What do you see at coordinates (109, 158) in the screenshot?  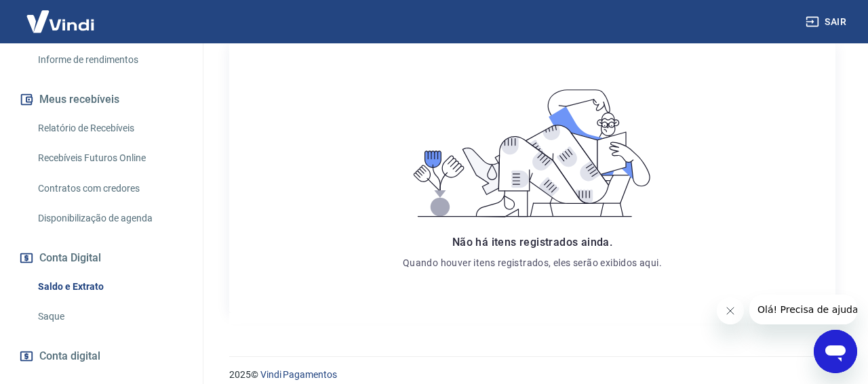 I see `a: Recebíveis Futuros Online` at bounding box center [109, 158].